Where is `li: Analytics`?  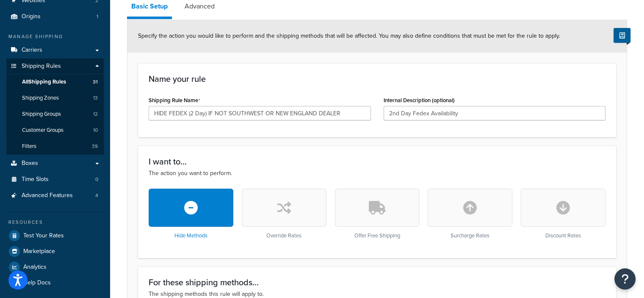 li: Analytics is located at coordinates (55, 267).